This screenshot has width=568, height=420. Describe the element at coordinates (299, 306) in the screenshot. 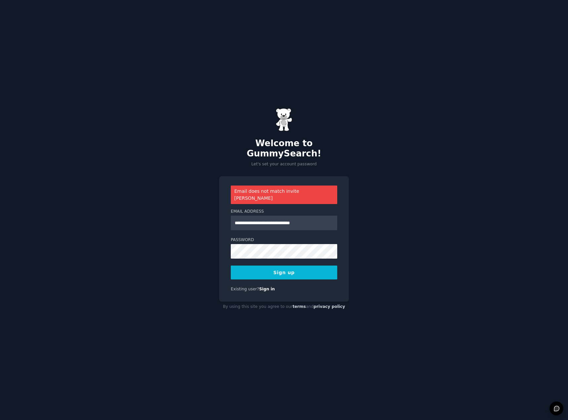

I see `a: terms` at that location.